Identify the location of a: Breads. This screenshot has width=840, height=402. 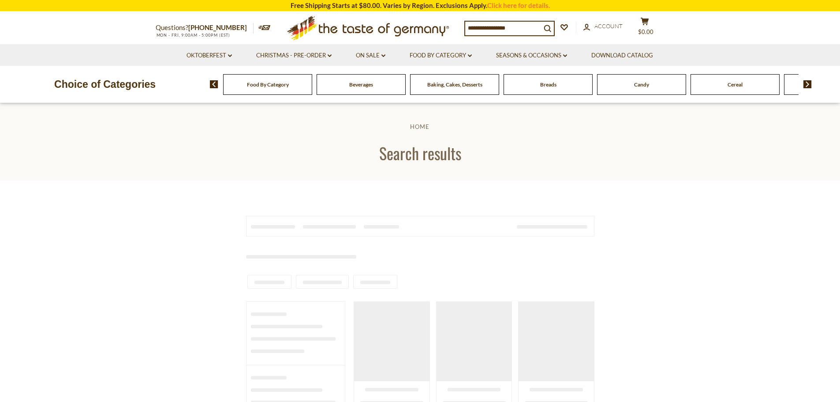
(548, 84).